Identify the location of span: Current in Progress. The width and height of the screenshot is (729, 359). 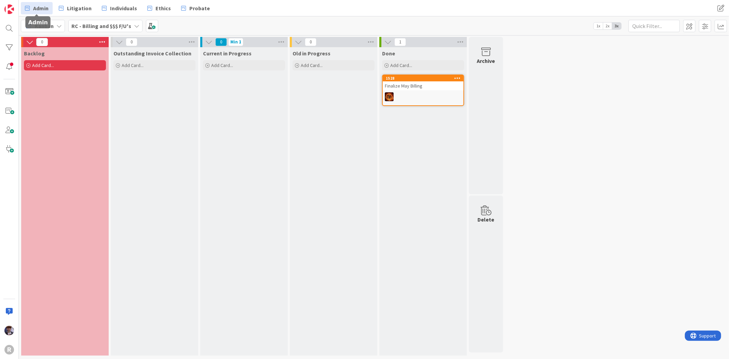
(227, 53).